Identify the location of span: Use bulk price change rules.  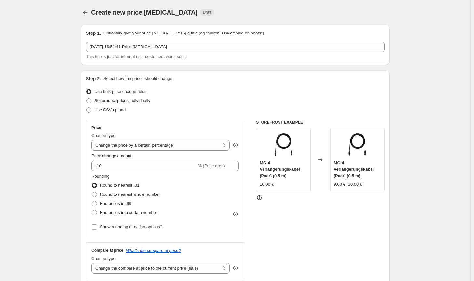
(120, 91).